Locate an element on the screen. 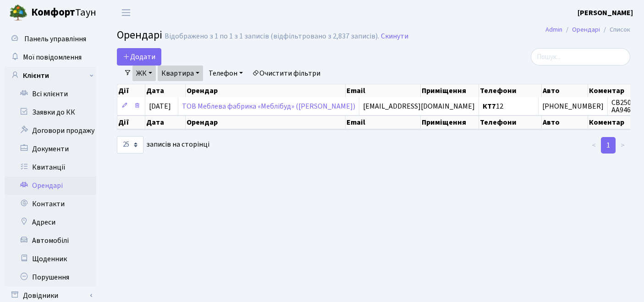 This screenshot has height=302, width=644. a: 1 is located at coordinates (608, 145).